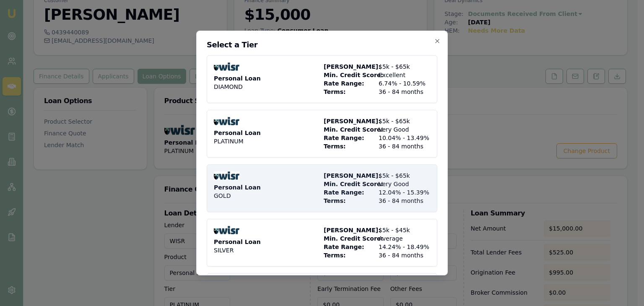 The height and width of the screenshot is (306, 644). What do you see at coordinates (404, 247) in the screenshot?
I see `span: 14.24% - 18.49%` at bounding box center [404, 247].